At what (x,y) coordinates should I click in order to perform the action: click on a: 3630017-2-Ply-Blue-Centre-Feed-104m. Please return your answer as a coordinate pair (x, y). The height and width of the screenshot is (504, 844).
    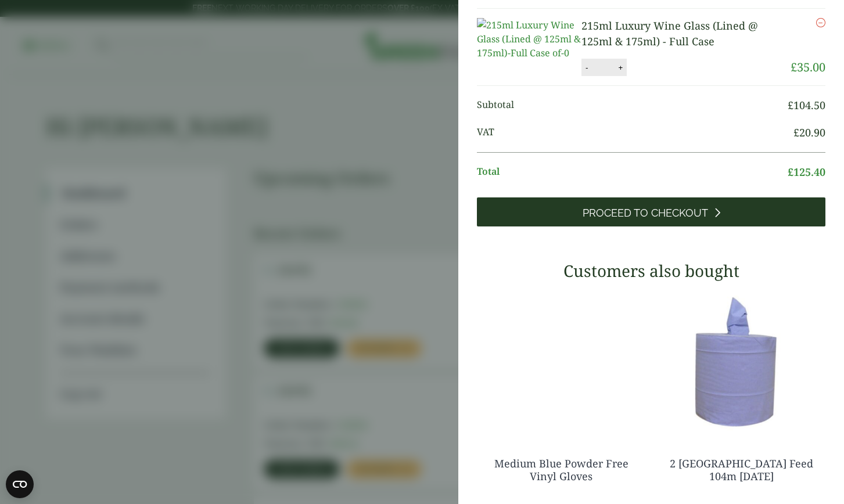
    Looking at the image, I should click on (741, 361).